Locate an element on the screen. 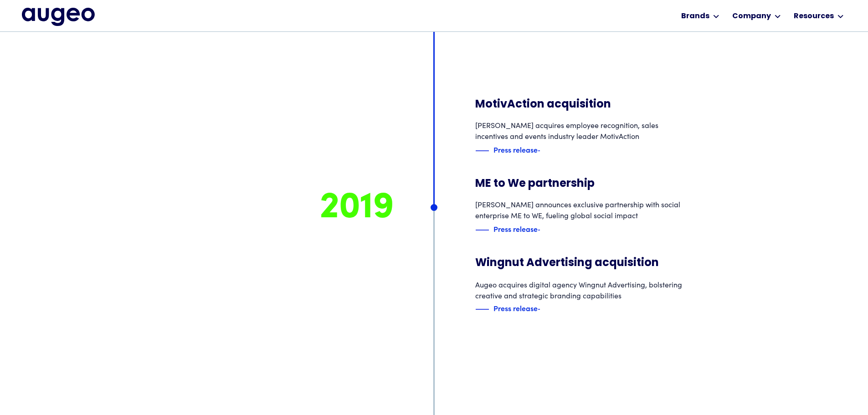  div: Resources is located at coordinates (813, 17).